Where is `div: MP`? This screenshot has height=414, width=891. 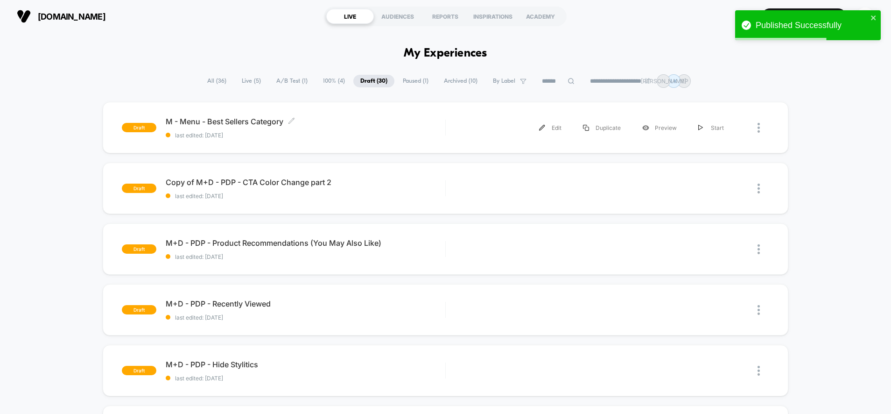
div: MP is located at coordinates (865, 16).